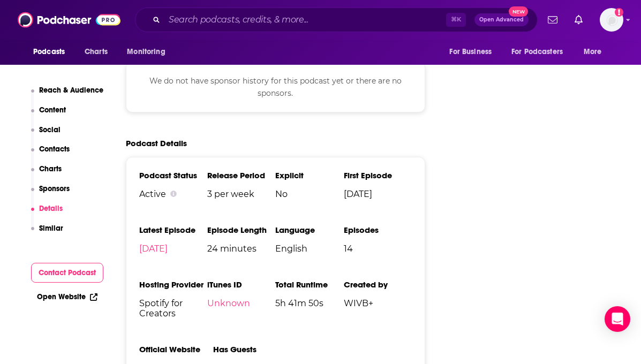 This screenshot has height=364, width=641. I want to click on button: Reach & Audience, so click(67, 95).